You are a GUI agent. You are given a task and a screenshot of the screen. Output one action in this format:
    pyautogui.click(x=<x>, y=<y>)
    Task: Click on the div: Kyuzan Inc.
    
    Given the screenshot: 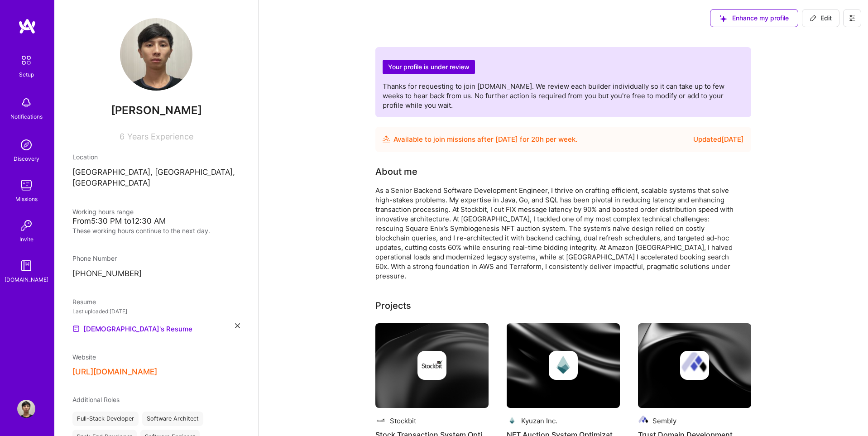 What is the action you would take?
    pyautogui.click(x=539, y=421)
    